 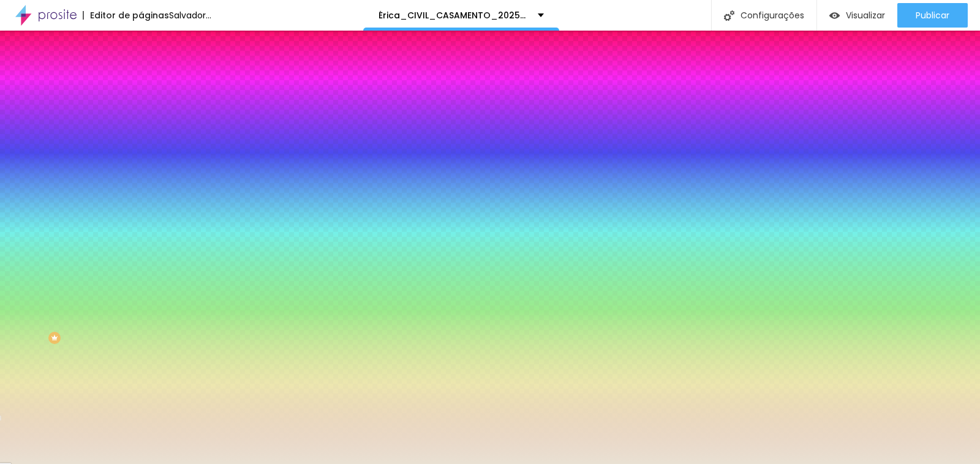 I want to click on font: Editor de páginas, so click(x=129, y=15).